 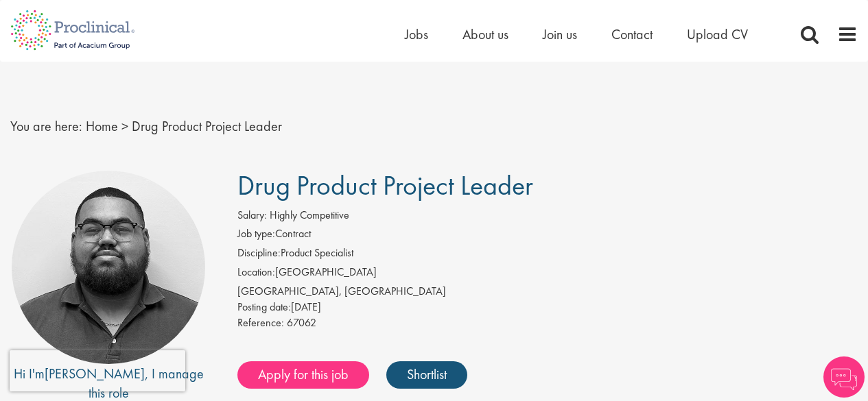 What do you see at coordinates (310, 215) in the screenshot?
I see `span: Highly Competitive` at bounding box center [310, 215].